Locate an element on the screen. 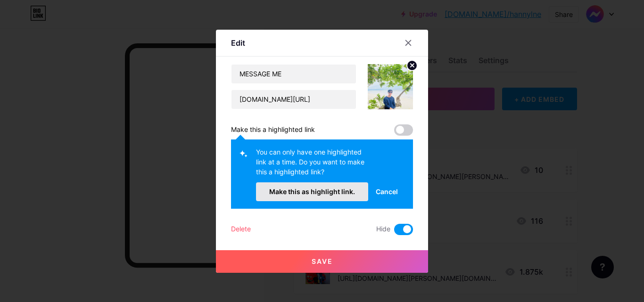  button: Save is located at coordinates (322, 262).